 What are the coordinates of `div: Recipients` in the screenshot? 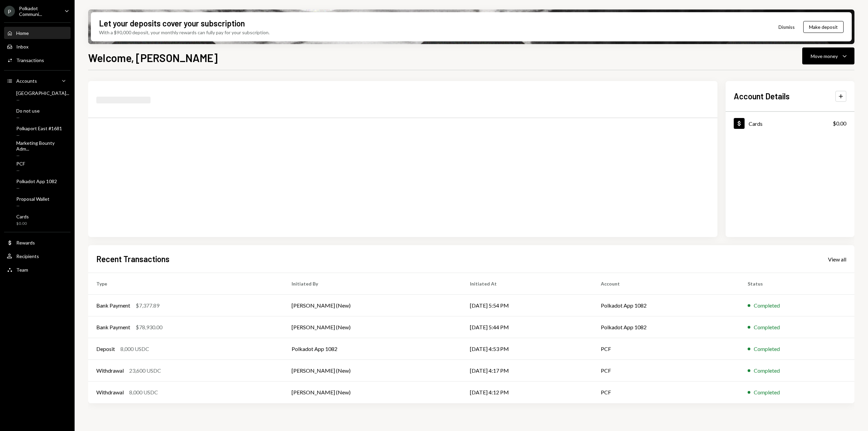 It's located at (27, 256).